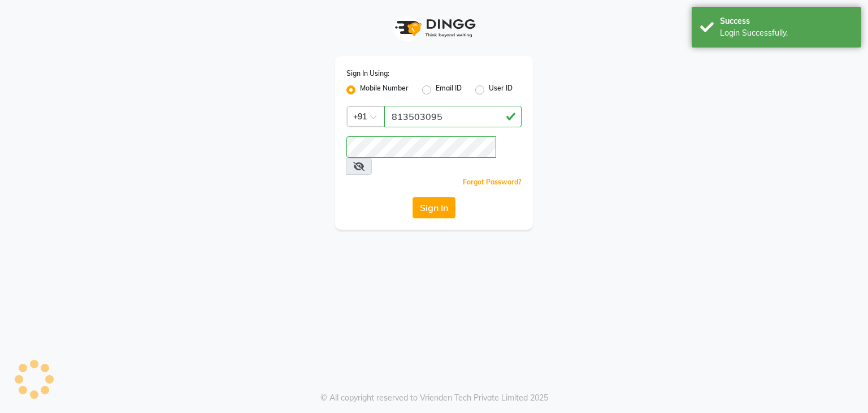  What do you see at coordinates (434, 28) in the screenshot?
I see `img: logo1.svg` at bounding box center [434, 28].